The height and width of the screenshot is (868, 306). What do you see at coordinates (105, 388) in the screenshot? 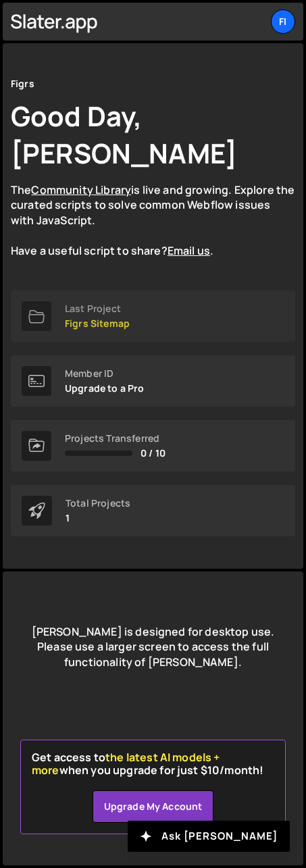
I see `p: Upgrade to a Pro` at bounding box center [105, 388].